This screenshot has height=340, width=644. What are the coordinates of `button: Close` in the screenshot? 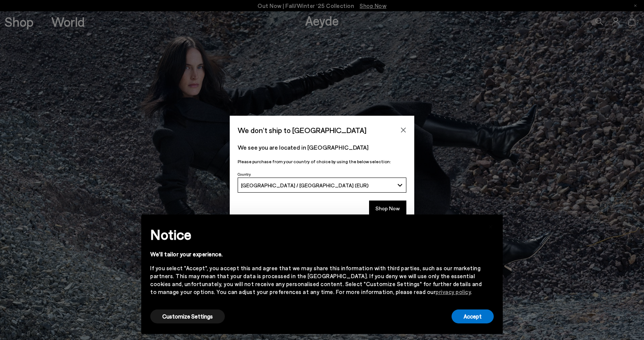 It's located at (403, 130).